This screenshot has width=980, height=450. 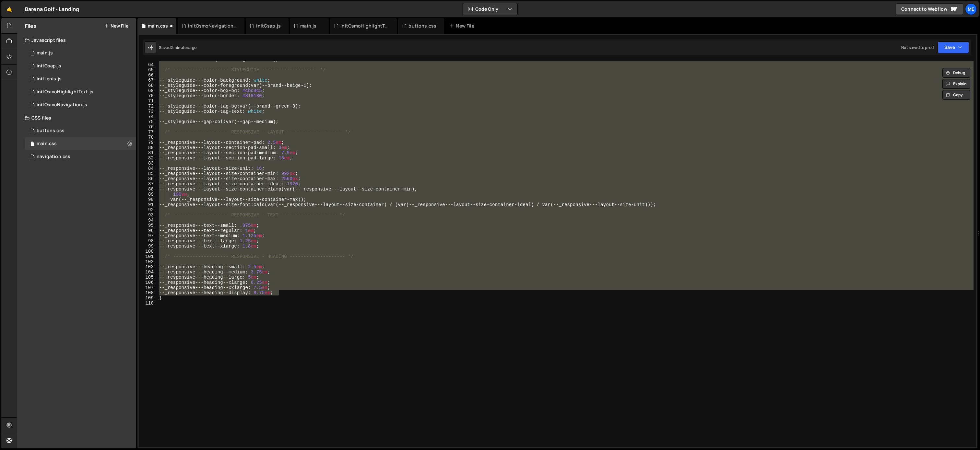 I want to click on div: 92, so click(x=148, y=210).